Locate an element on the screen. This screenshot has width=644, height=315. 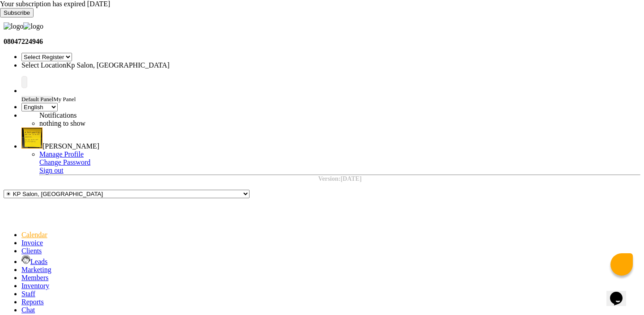
span: Leads is located at coordinates (39, 261).